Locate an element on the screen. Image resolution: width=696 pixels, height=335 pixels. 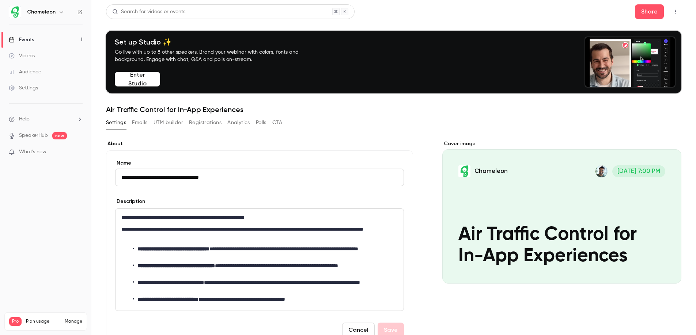
div: Search for videos or events is located at coordinates (149, 12).